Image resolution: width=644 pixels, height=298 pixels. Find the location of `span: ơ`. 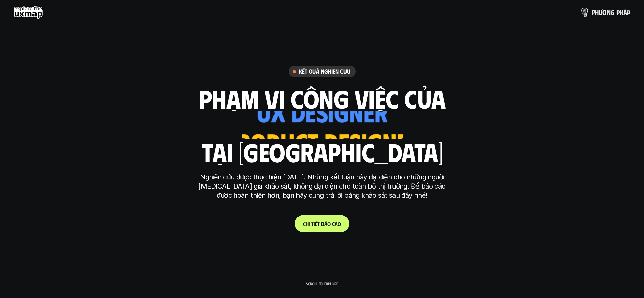

span: ơ is located at coordinates (605, 5).